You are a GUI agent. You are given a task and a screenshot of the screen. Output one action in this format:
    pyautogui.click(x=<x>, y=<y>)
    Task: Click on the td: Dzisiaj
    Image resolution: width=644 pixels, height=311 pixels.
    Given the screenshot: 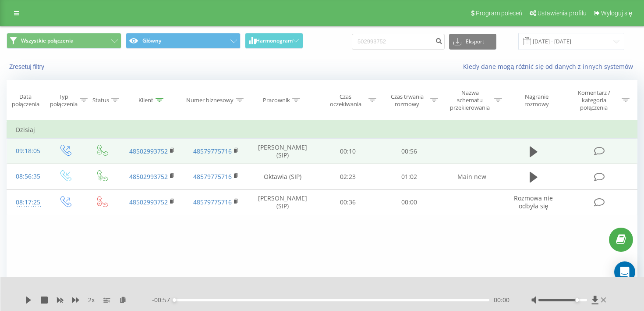 What is the action you would take?
    pyautogui.click(x=322, y=130)
    